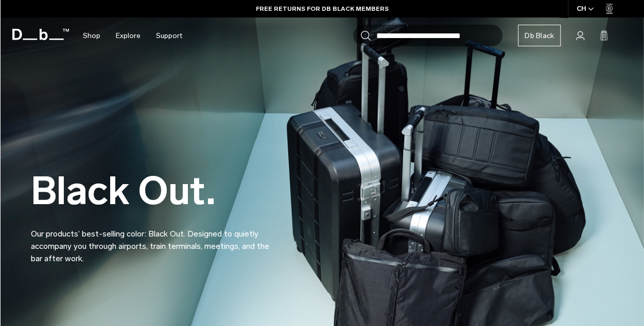 This screenshot has height=326, width=644. I want to click on h2: Black Out., so click(154, 191).